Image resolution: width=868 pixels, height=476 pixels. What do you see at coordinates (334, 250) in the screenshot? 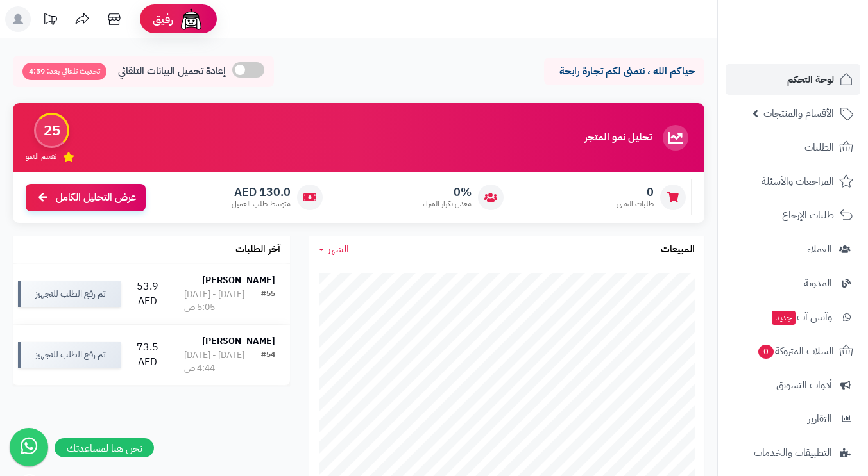
I see `a: الشهر` at bounding box center [334, 250].